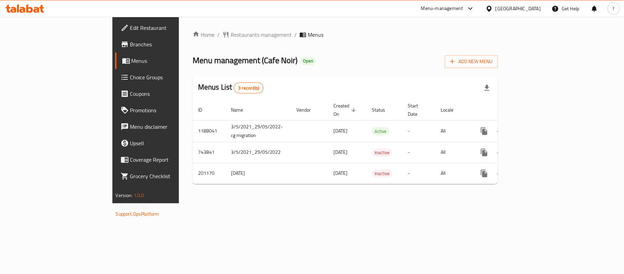  What do you see at coordinates (166, 77) in the screenshot?
I see `a: Choice Groups` at bounding box center [166, 77].